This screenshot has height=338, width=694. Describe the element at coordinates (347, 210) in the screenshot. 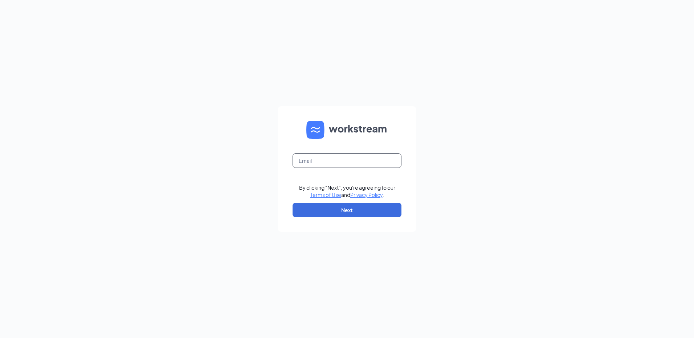

I see `button: Next` at that location.